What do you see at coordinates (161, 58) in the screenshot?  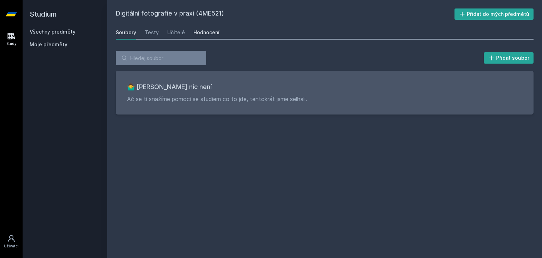 I see `input: Hledej soubor` at bounding box center [161, 58].